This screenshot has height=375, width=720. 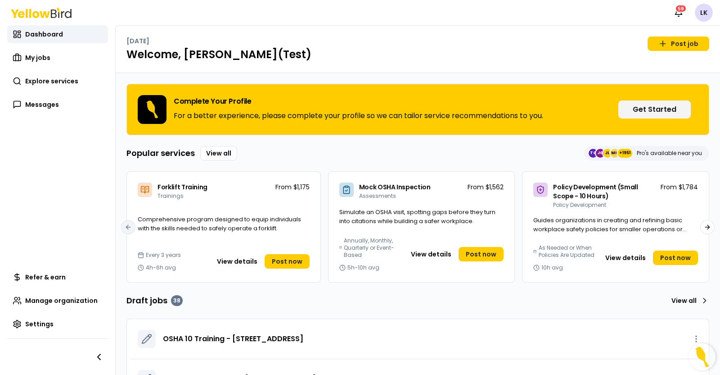 I want to click on span: Policy Development (Small Scope - 10 Hours), so click(x=596, y=191).